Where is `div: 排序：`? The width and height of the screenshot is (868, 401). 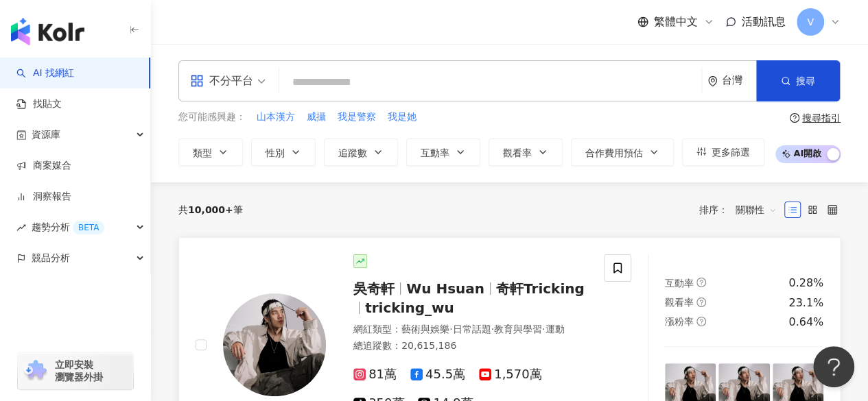
div: 排序： is located at coordinates (742, 209).